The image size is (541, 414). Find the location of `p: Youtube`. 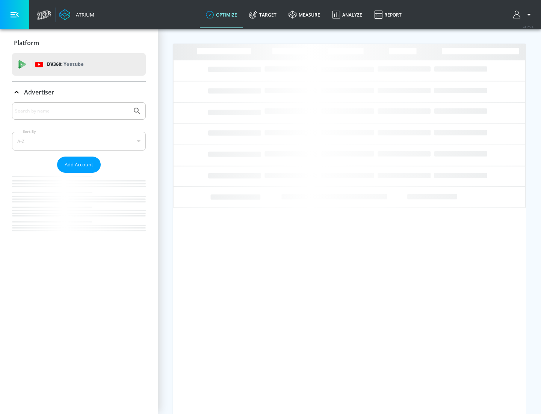

p: Youtube is located at coordinates (73, 64).